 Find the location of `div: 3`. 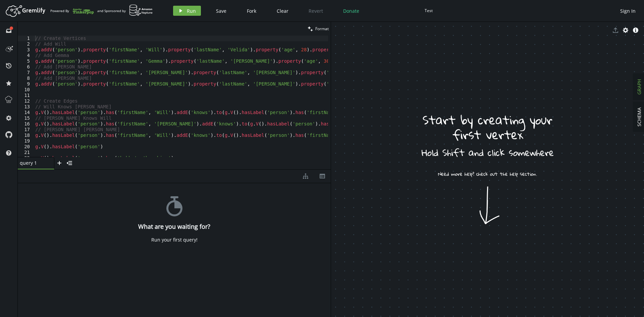

div: 3 is located at coordinates (26, 50).